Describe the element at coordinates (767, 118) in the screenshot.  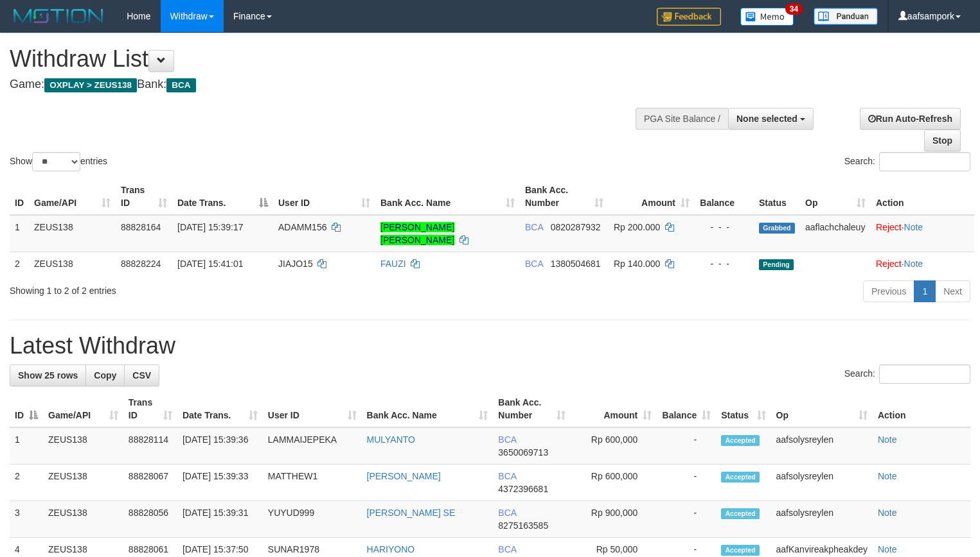
I see `span: None selected` at that location.